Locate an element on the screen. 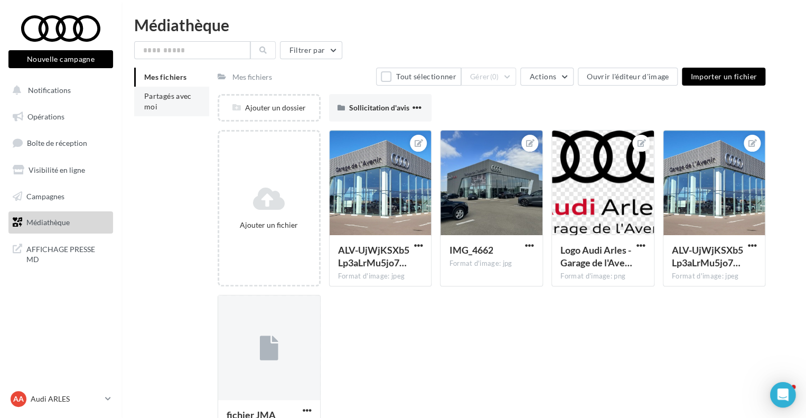 The image size is (806, 418). span: Campagnes is located at coordinates (45, 195).